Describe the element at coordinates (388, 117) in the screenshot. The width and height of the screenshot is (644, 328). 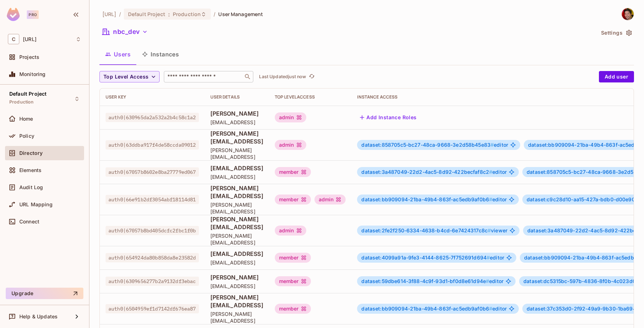
I see `button: Add Instance Roles` at that location.